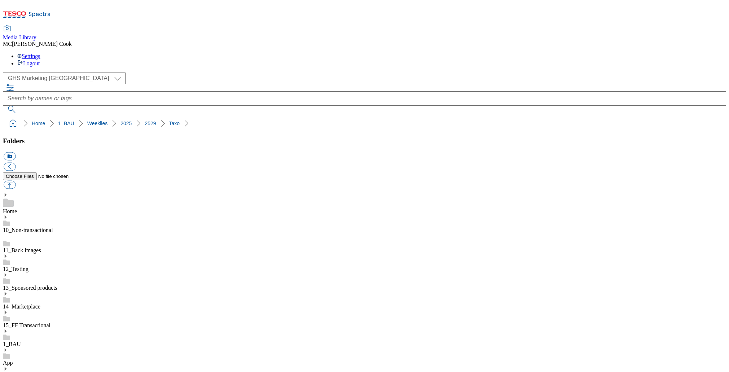  What do you see at coordinates (19, 33) in the screenshot?
I see `a: Media Library` at bounding box center [19, 33].